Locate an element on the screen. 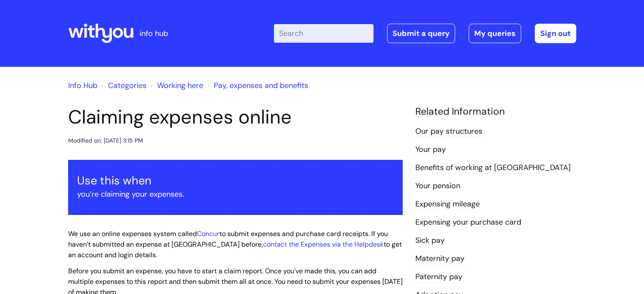  a: Pay, expenses and benefits is located at coordinates (261, 85).